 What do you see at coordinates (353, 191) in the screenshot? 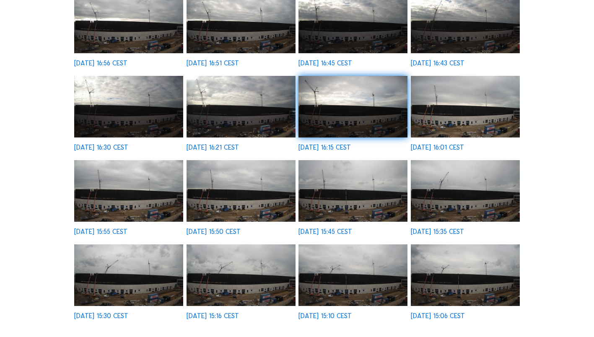
I see `img: image_53249888` at bounding box center [353, 191].